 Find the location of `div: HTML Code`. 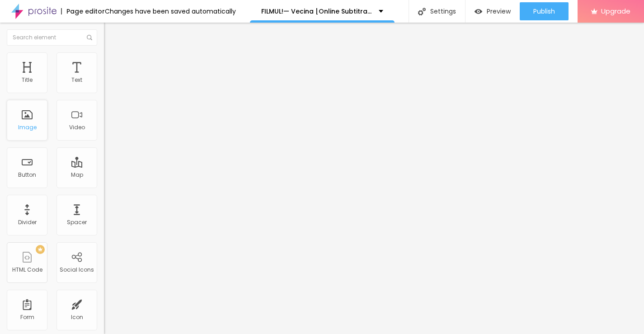

div: HTML Code is located at coordinates (27, 270).